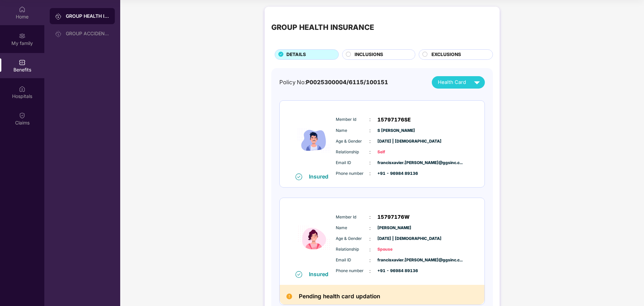 This screenshot has height=306, width=644. Describe the element at coordinates (340, 296) in the screenshot. I see `h2: Pending health card updation` at that location.